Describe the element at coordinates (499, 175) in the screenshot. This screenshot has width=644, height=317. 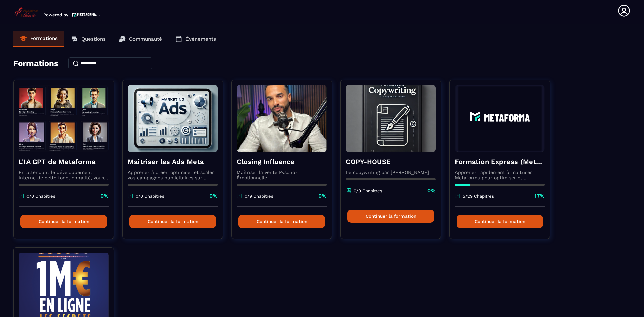
I see `p: Apprenez rapidement à maîtriser Metaforma pour optimiser et automatiser votre business. 🚀` at that location.